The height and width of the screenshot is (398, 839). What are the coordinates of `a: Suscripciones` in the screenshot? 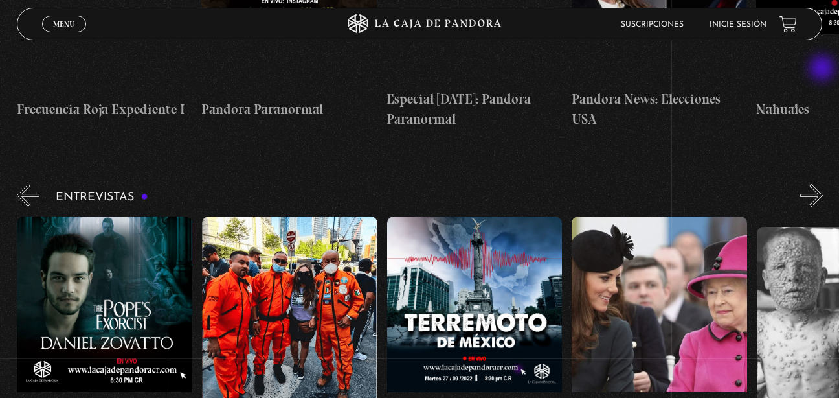 It's located at (652, 25).